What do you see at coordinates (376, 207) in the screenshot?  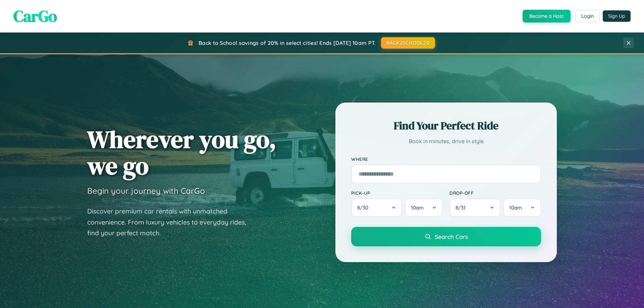 I see `button: 8/30` at bounding box center [376, 207].